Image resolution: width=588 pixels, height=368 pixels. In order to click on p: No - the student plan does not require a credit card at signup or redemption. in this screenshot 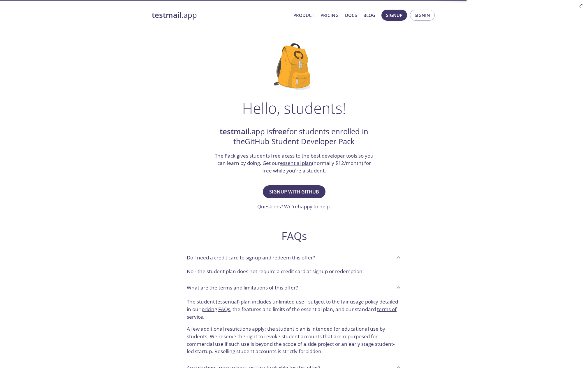, I will do `click(294, 271)`.